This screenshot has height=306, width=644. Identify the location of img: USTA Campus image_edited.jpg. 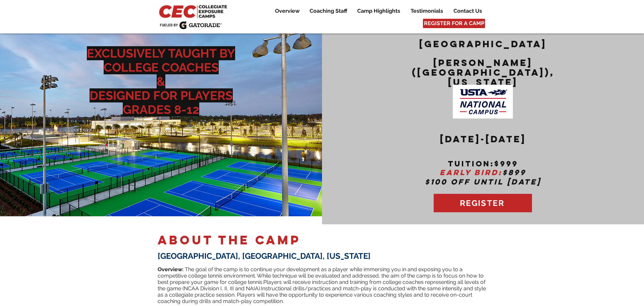
(483, 101).